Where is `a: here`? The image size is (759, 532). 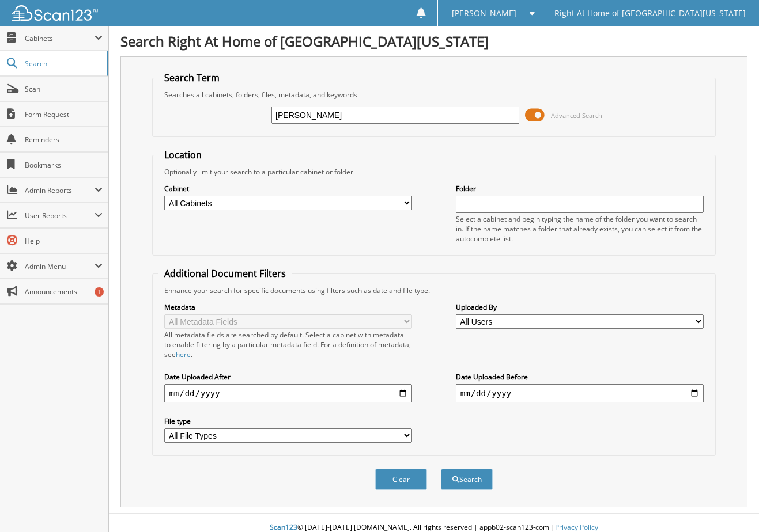 a: here is located at coordinates (183, 354).